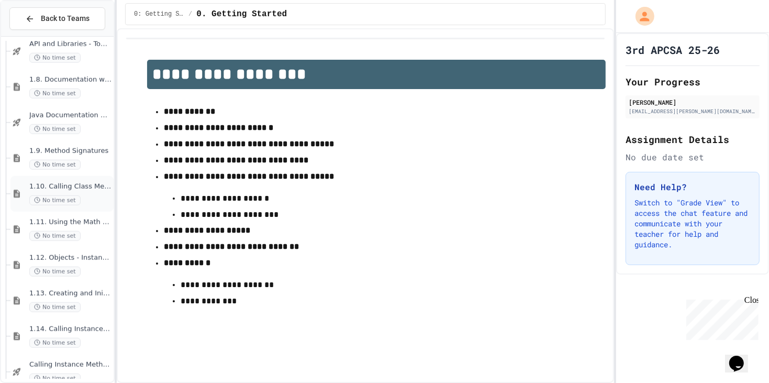  What do you see at coordinates (57, 18) in the screenshot?
I see `button: Back to Teams` at bounding box center [57, 18].